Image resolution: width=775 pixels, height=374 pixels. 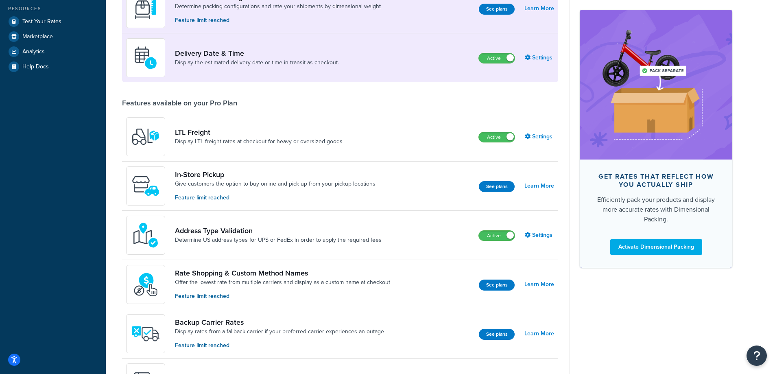 What do you see at coordinates (275, 184) in the screenshot?
I see `a: Give customers the option to buy online and pick up from your pickup locations` at bounding box center [275, 184].